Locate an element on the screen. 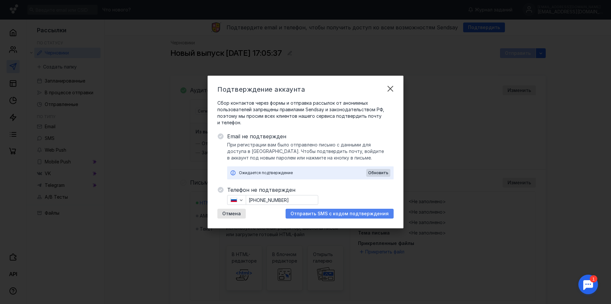 The height and width of the screenshot is (304, 611). span: Обновить is located at coordinates (378, 173).